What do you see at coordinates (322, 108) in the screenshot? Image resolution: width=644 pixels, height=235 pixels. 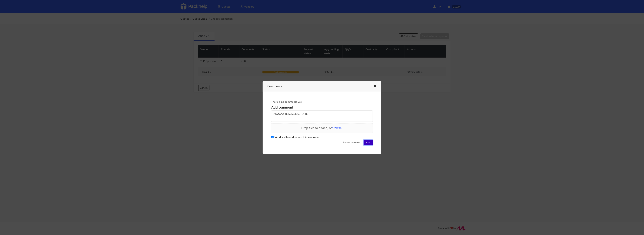 I see `h5: Add comment` at bounding box center [322, 108].